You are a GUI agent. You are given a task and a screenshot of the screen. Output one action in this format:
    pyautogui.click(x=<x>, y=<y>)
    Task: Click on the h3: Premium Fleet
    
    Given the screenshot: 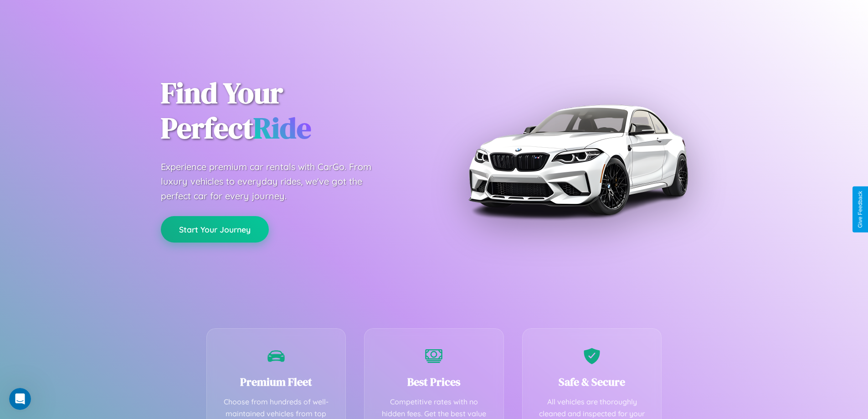 What is the action you would take?
    pyautogui.click(x=276, y=382)
    